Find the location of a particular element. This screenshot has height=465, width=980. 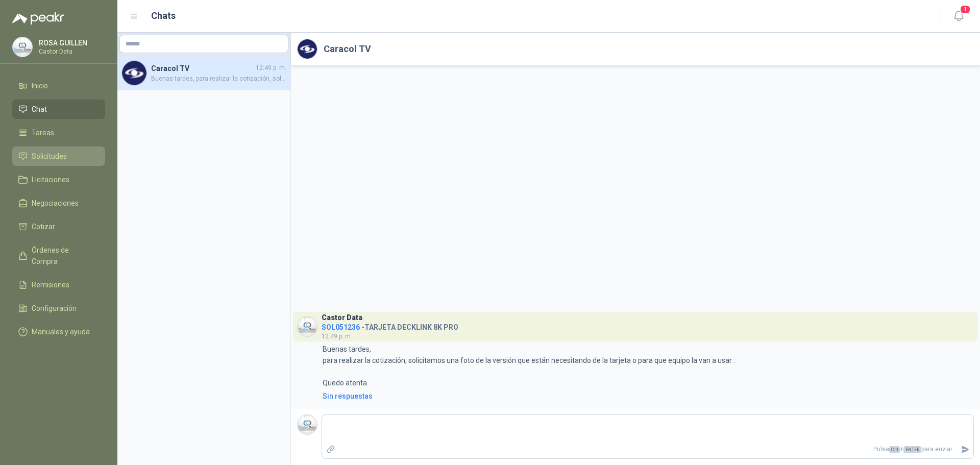

a: Chat is located at coordinates (58, 109).